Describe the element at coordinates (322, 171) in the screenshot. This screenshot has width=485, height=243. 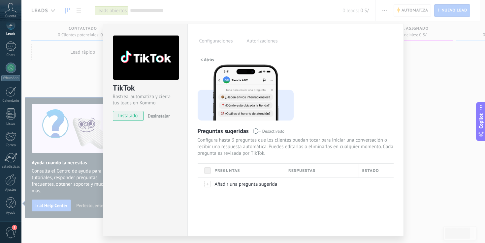
I see `div: RESPUESTAS` at that location.